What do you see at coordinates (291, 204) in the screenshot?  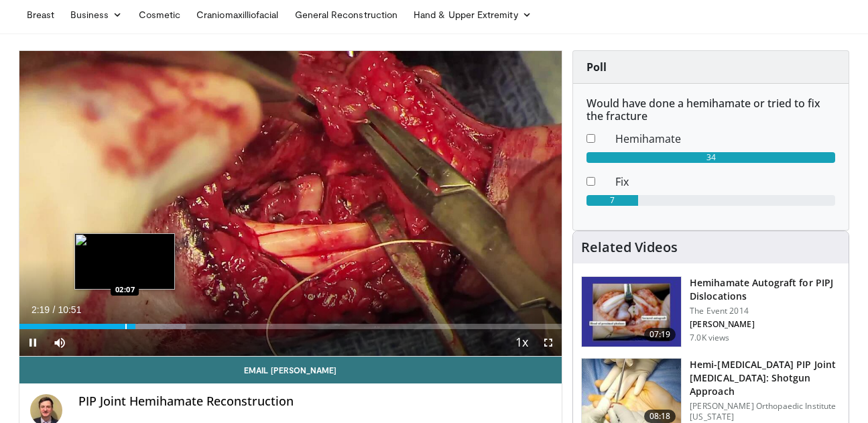 I see `video-js: Video Player` at bounding box center [291, 204].